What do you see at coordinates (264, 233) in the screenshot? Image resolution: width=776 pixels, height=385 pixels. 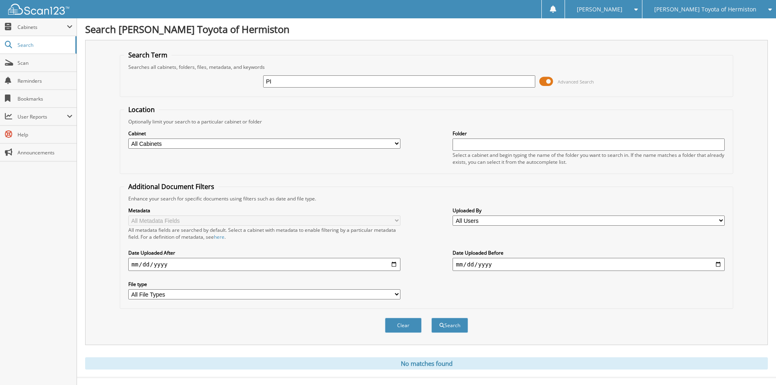 I see `div: All metadata fields are searched by default. Select a cabinet with metadata to enable filtering b...` at bounding box center [264, 233].